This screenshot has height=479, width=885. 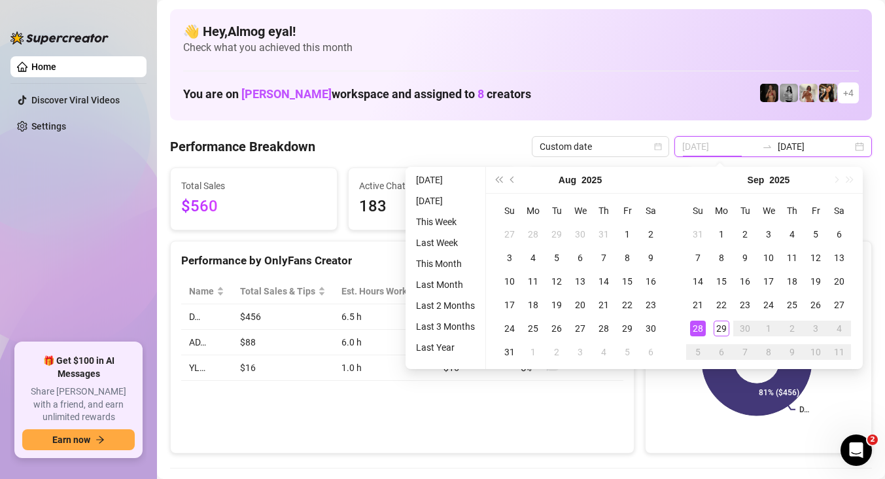 What do you see at coordinates (533, 234) in the screenshot?
I see `td: 2025-07-28` at bounding box center [533, 234].